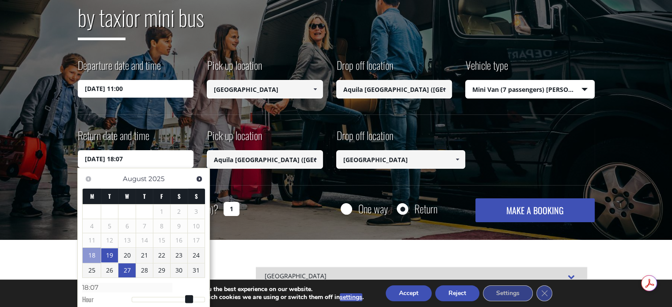 The width and height of the screenshot is (672, 307). Describe the element at coordinates (534, 210) in the screenshot. I see `button: MAKE A BOOKING` at that location.